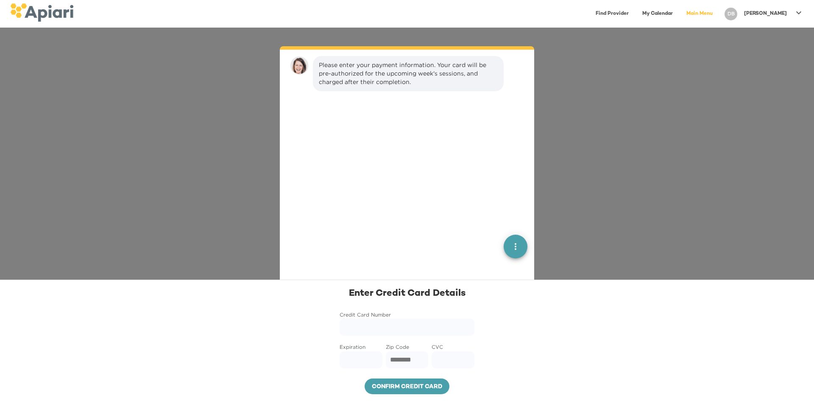 The image size is (814, 401). What do you see at coordinates (407, 386) in the screenshot?
I see `button: Confirm credit card` at bounding box center [407, 386].